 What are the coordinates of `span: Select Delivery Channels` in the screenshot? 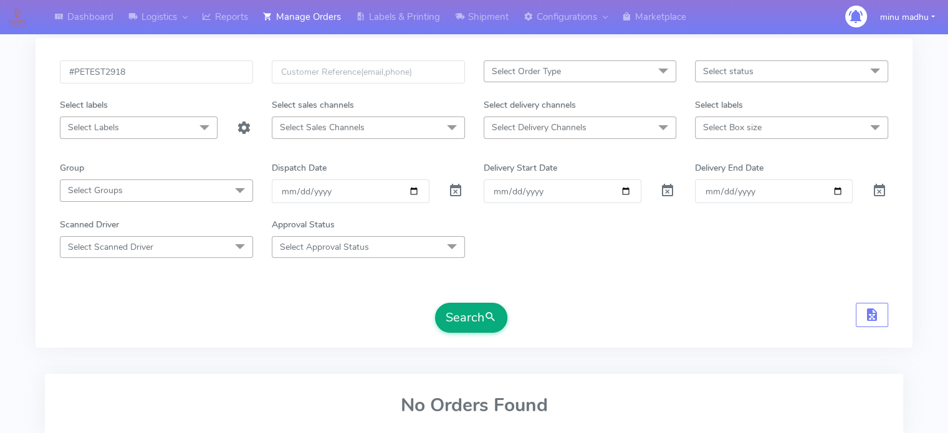 It's located at (539, 127).